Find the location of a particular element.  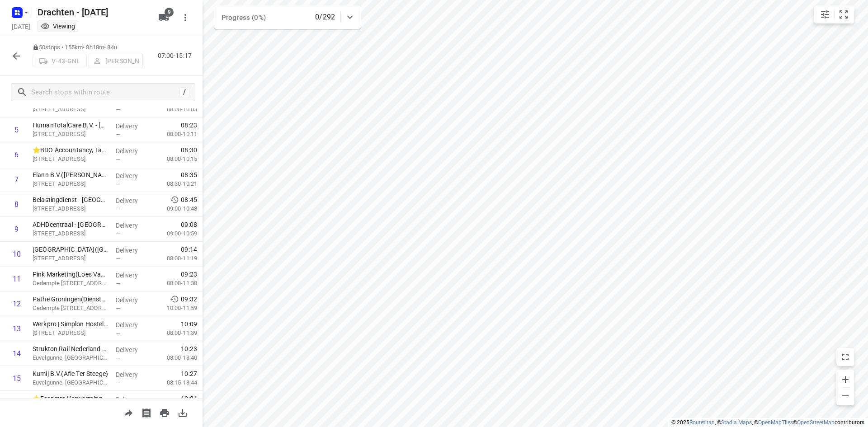

span: 09:14 is located at coordinates (189, 250).